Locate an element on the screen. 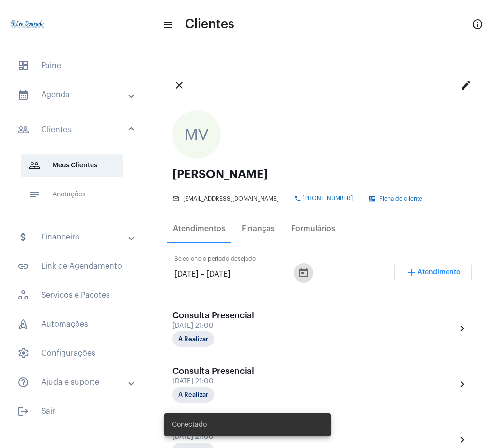 This screenshot has height=448, width=495. div: Finanças is located at coordinates (258, 229).